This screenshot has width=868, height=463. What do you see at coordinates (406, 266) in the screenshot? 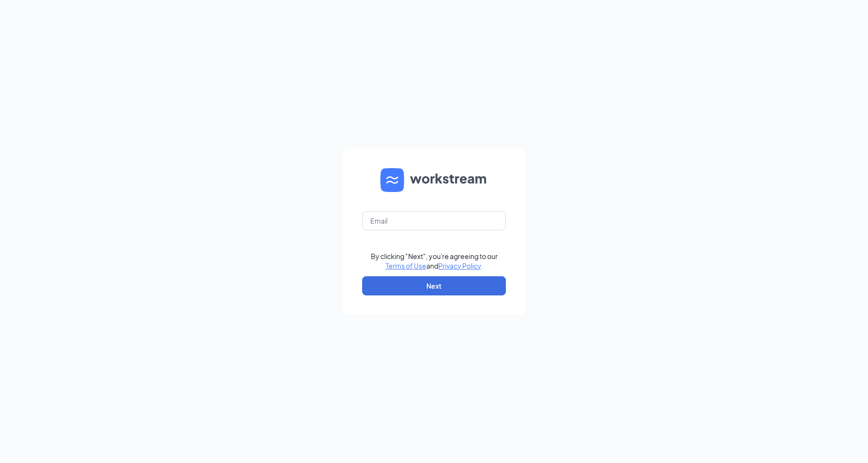
I see `a: Terms of Use` at bounding box center [406, 266].